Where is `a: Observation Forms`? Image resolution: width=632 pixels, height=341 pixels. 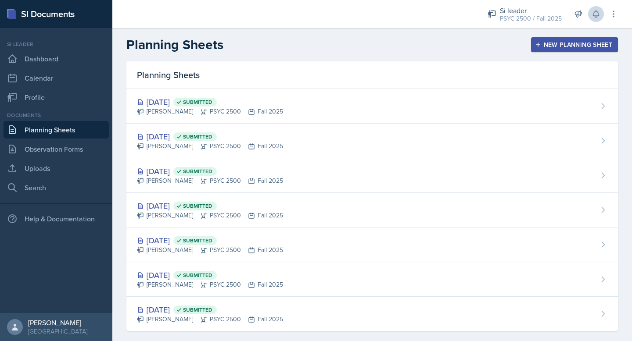 a: Observation Forms is located at coordinates (56, 149).